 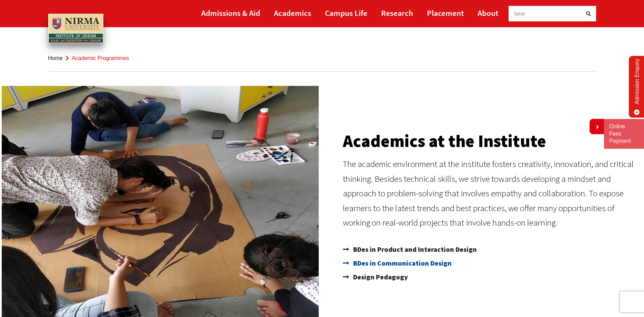 I want to click on a: Placement, so click(x=445, y=13).